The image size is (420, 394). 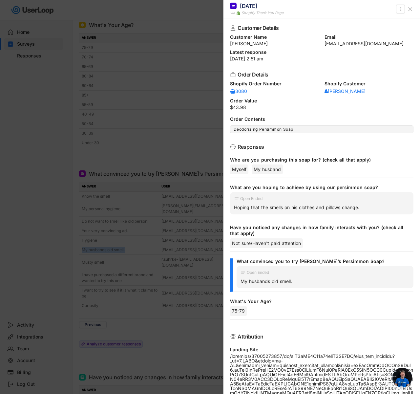 I want to click on div: What's Your Age?, so click(x=319, y=301).